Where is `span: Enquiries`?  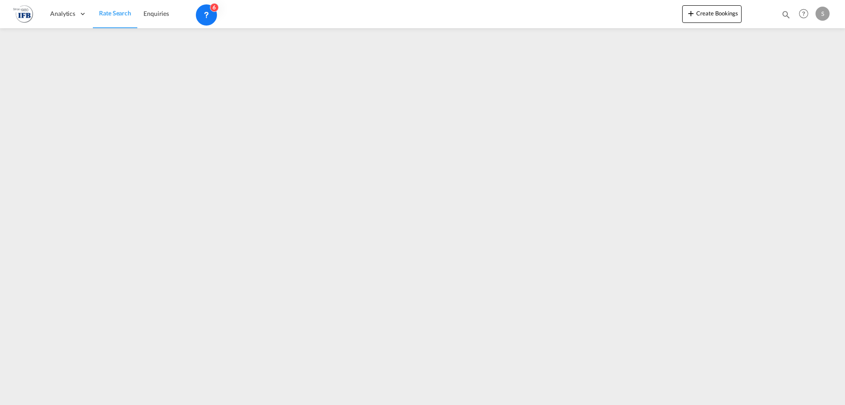
span: Enquiries is located at coordinates (156, 13).